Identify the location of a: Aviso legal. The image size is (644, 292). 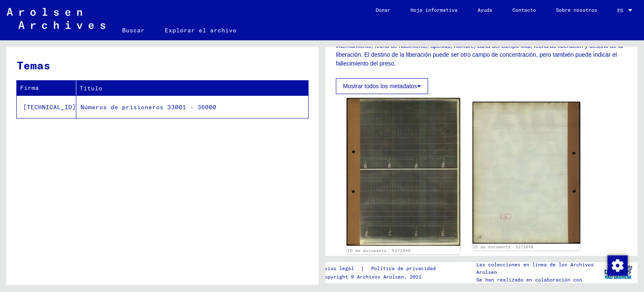
(341, 268).